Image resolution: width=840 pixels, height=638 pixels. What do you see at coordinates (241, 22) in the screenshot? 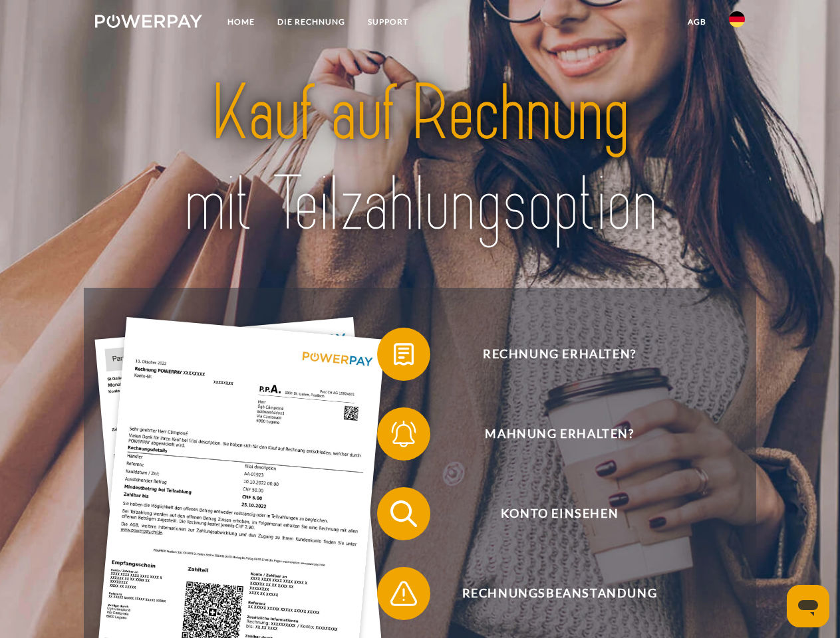
I see `a: Home` at bounding box center [241, 22].